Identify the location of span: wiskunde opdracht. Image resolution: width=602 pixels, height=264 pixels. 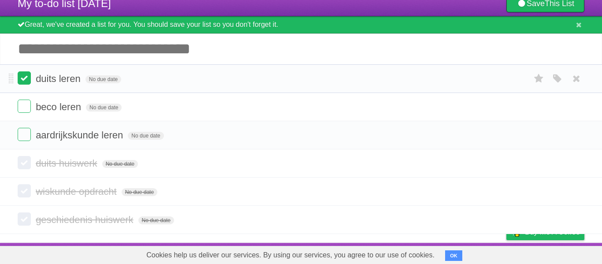
(77, 191).